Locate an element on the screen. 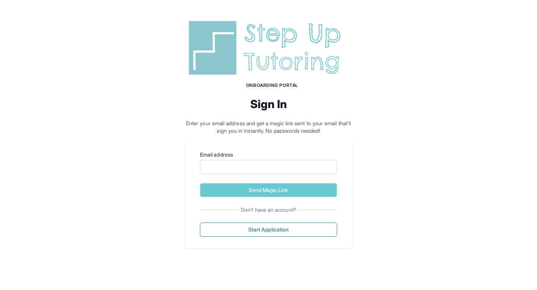 The width and height of the screenshot is (537, 290). p: Enter your email address and get a magic link sent to your email that'll sign you in instantly. N... is located at coordinates (269, 127).